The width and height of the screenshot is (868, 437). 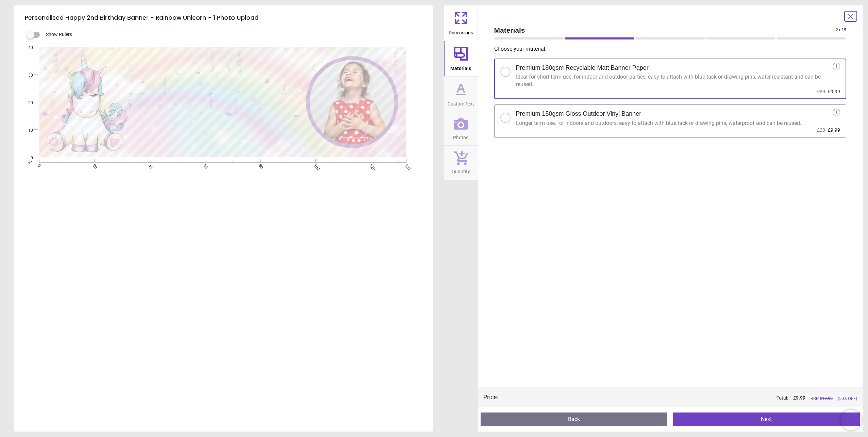 I want to click on span: Custom Text, so click(x=461, y=103).